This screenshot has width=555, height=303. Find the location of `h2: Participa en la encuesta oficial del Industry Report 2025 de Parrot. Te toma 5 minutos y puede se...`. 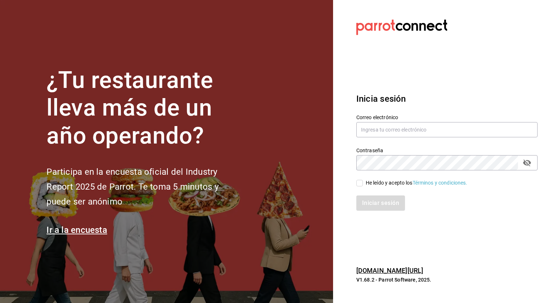

h2: Participa en la encuesta oficial del Industry Report 2025 de Parrot. Te toma 5 minutos y puede se... is located at coordinates (144, 187).